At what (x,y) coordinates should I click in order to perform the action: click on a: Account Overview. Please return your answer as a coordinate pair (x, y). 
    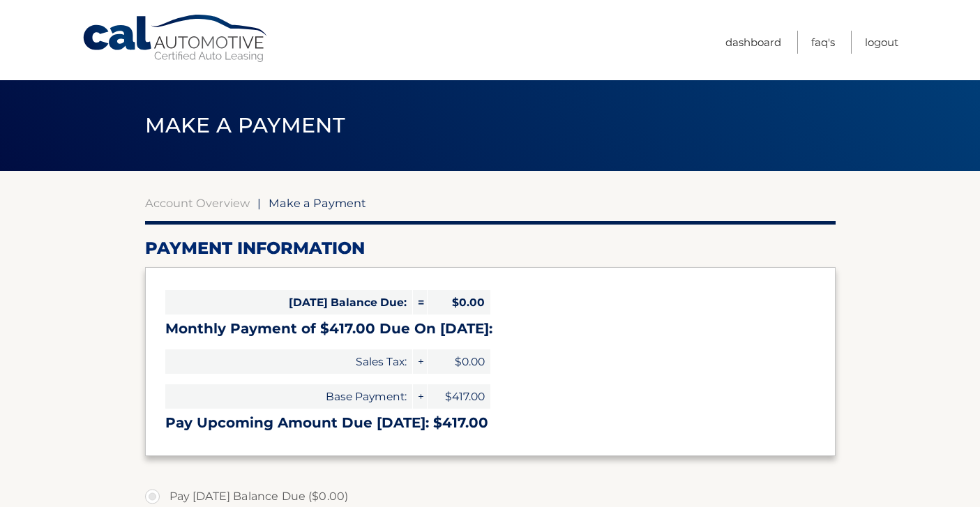
    Looking at the image, I should click on (197, 203).